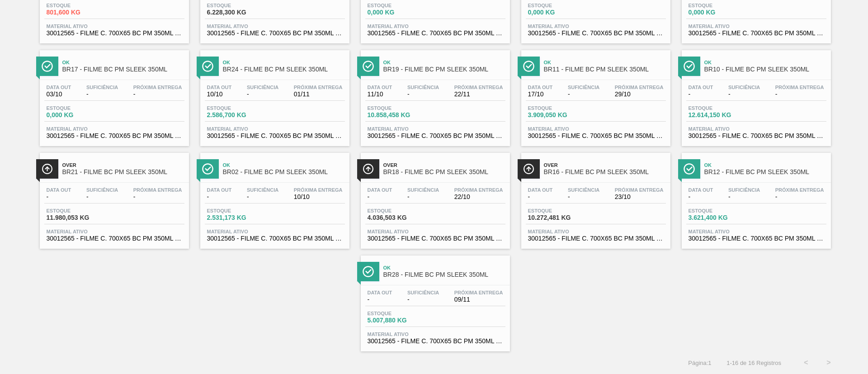 This screenshot has width=868, height=374. I want to click on span: 3.621,400 KG, so click(720, 217).